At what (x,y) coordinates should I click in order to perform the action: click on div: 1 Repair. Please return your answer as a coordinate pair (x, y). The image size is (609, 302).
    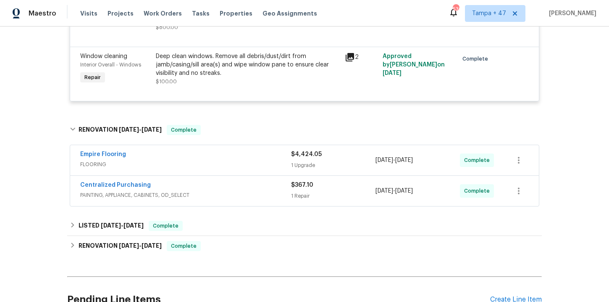
    Looking at the image, I should click on (333, 196).